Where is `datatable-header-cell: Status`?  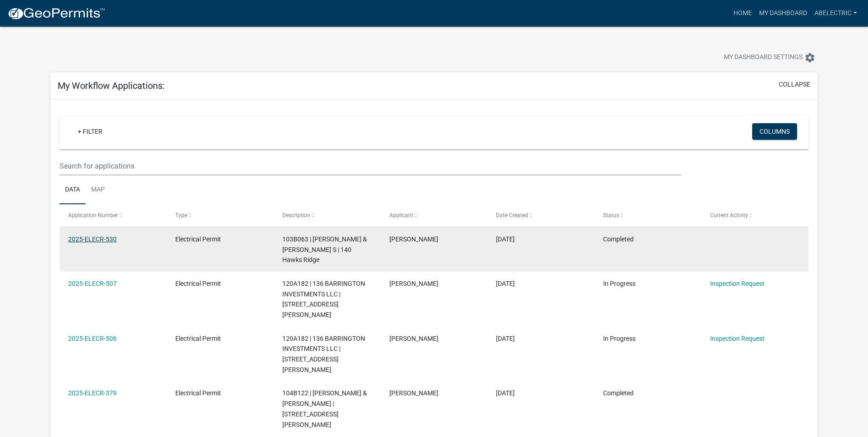
datatable-header-cell: Status is located at coordinates (648, 215).